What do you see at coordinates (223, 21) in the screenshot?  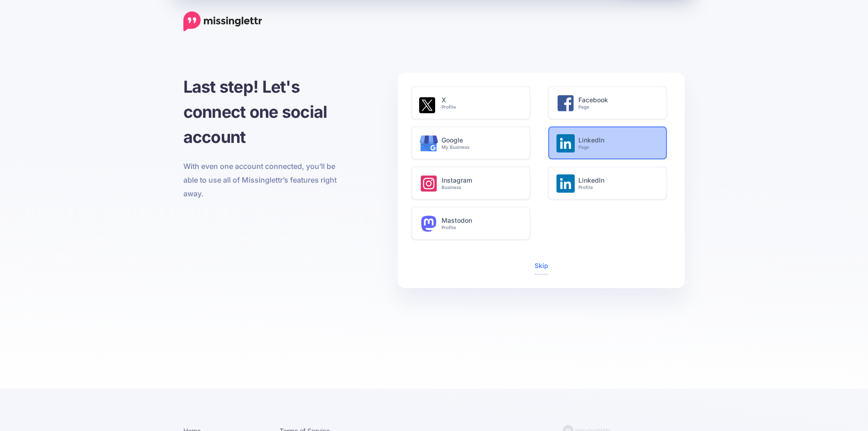 I see `a: Home` at bounding box center [223, 21].